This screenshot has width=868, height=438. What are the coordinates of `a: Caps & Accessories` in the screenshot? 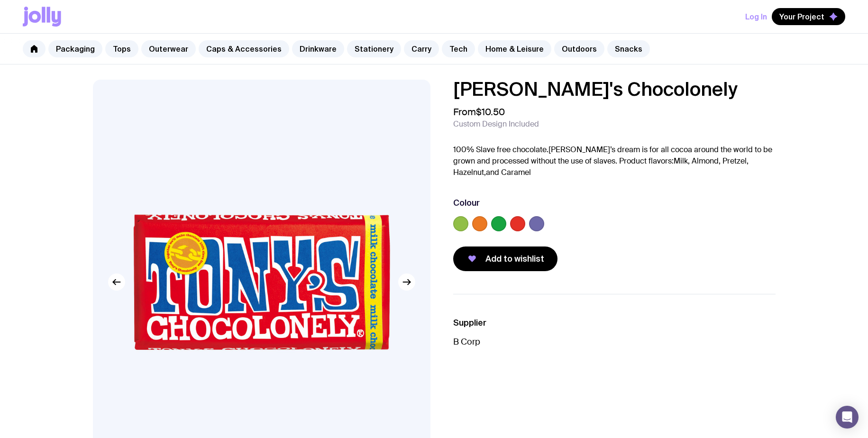 It's located at (244, 49).